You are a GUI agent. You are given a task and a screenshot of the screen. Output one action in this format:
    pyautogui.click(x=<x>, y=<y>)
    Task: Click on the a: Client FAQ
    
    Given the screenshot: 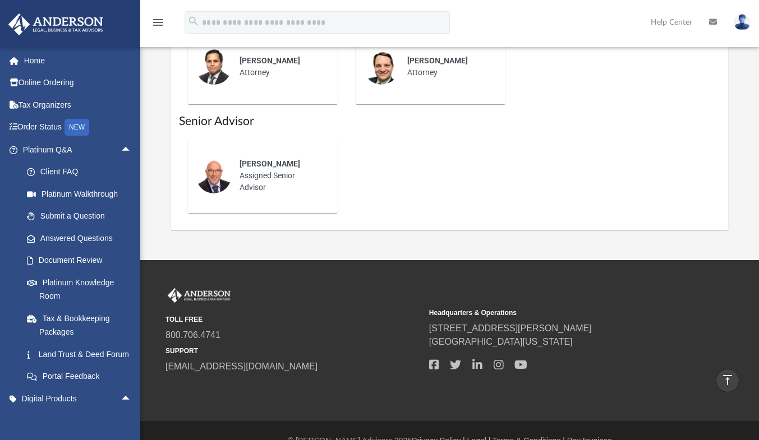 What is the action you would take?
    pyautogui.click(x=82, y=172)
    